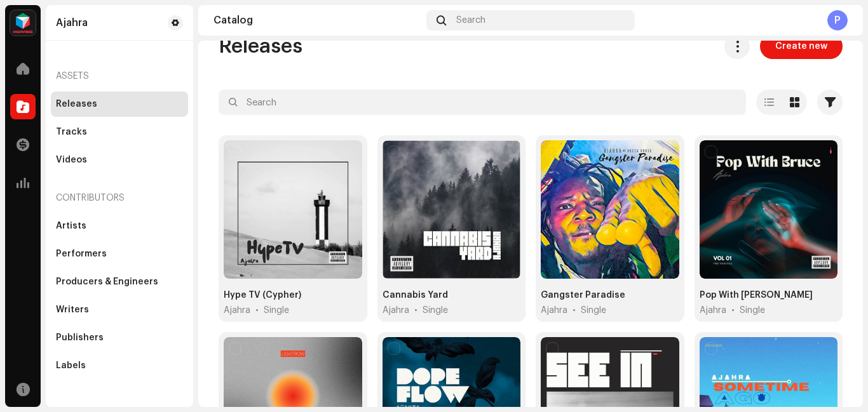  I want to click on re-m-nav-item: Producers & Engineers, so click(119, 282).